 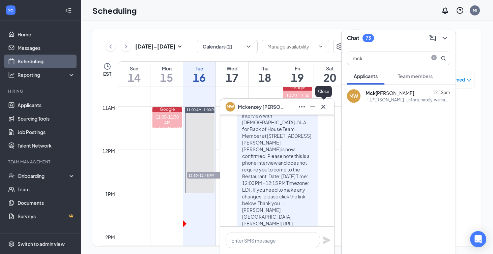 I want to click on button: Settings, so click(x=340, y=47).